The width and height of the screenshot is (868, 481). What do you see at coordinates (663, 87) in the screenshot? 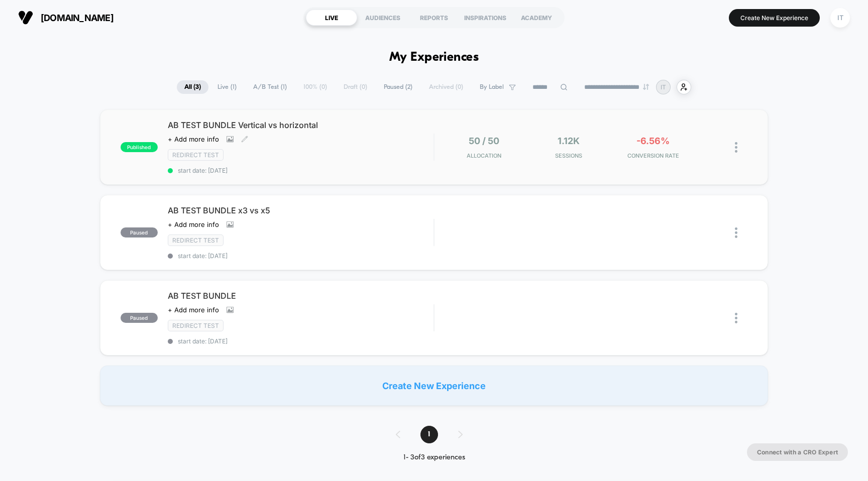
I see `p: IT` at bounding box center [663, 87].